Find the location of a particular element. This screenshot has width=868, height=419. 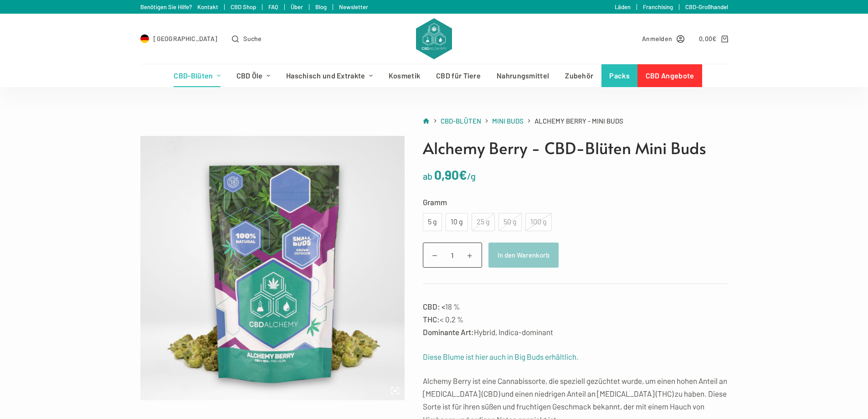

a: Blog is located at coordinates (321, 7).